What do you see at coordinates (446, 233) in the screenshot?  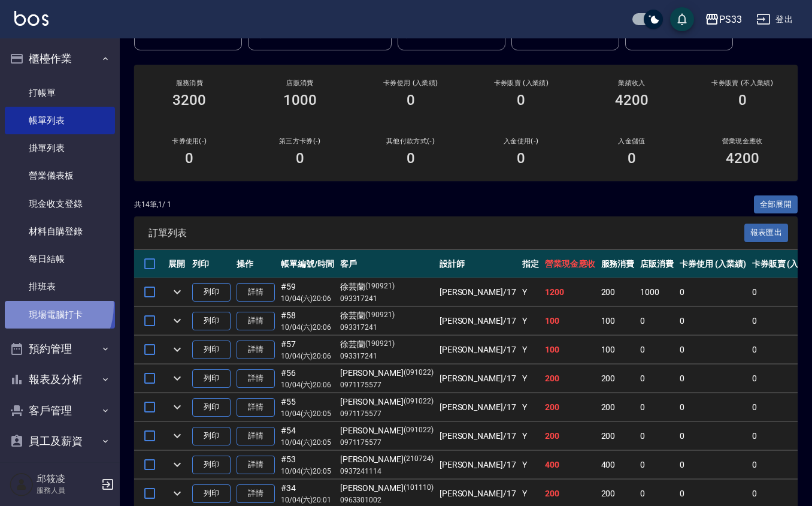 I see `span: 訂單列表` at bounding box center [446, 233].